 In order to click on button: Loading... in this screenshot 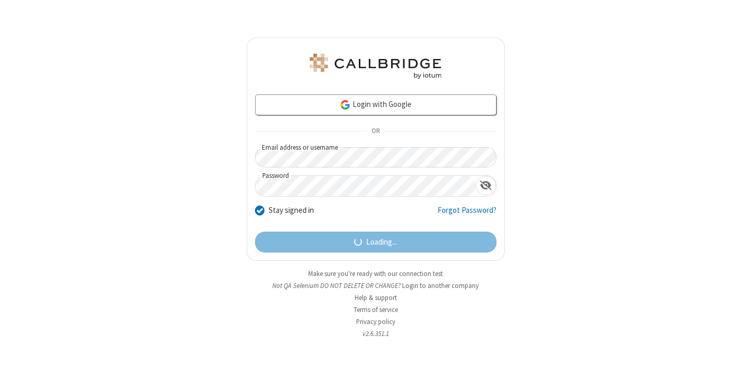, I will do `click(376, 242)`.